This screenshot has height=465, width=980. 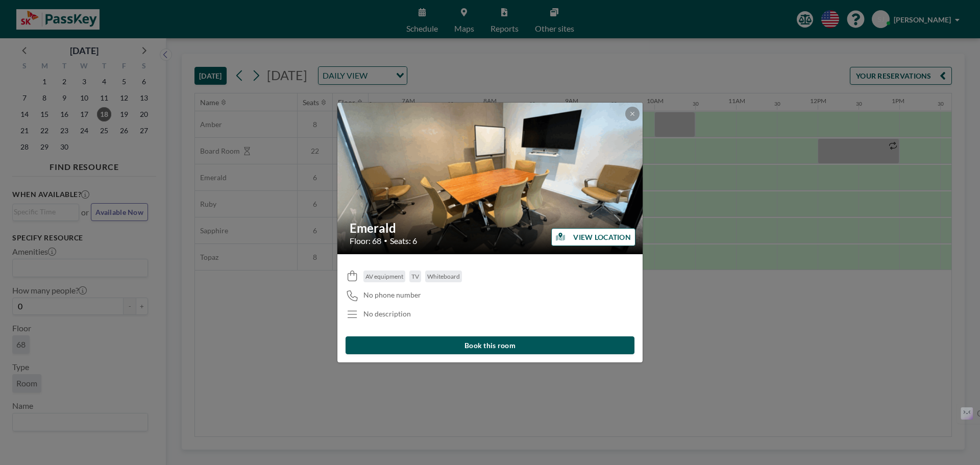 I want to click on span: TV, so click(x=415, y=276).